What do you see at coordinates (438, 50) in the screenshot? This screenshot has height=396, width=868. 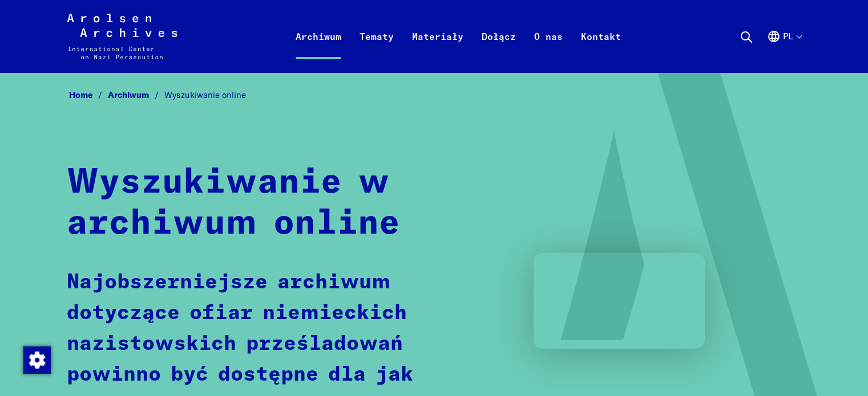 I see `a: Materiały` at bounding box center [438, 50].